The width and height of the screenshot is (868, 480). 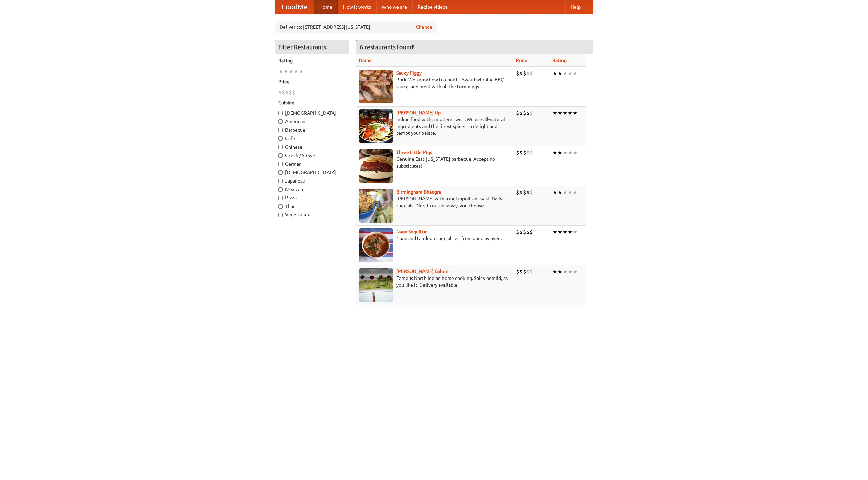 I want to click on a: Rating, so click(x=560, y=61).